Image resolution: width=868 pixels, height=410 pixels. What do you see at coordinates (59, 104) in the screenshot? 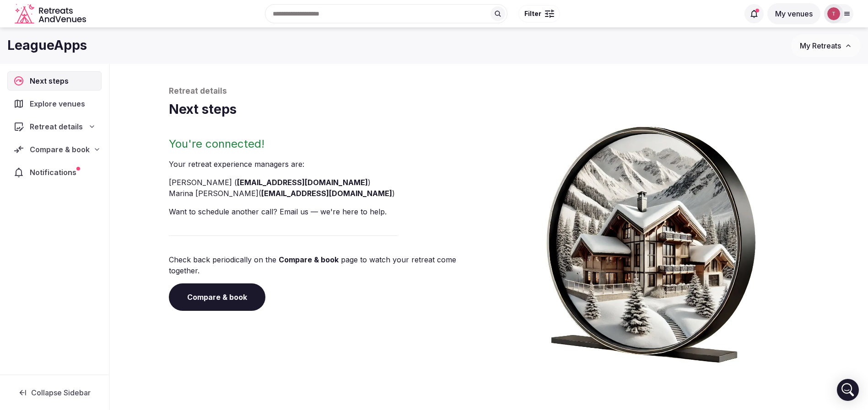
I see `span: Explore venues` at bounding box center [59, 104].